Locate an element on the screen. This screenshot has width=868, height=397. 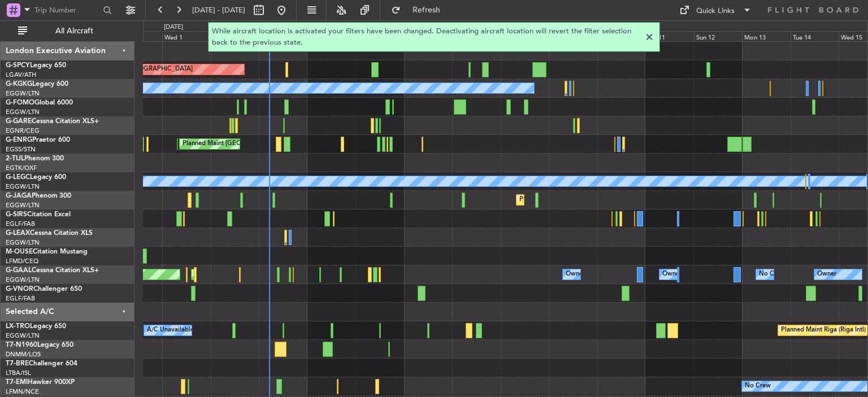
a: EGTK/OXF is located at coordinates (21, 168).